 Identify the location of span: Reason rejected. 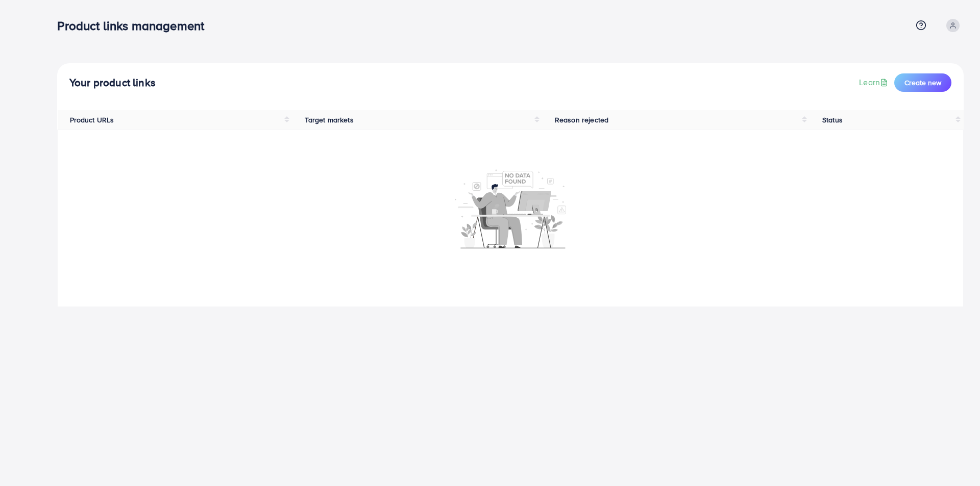
(582, 120).